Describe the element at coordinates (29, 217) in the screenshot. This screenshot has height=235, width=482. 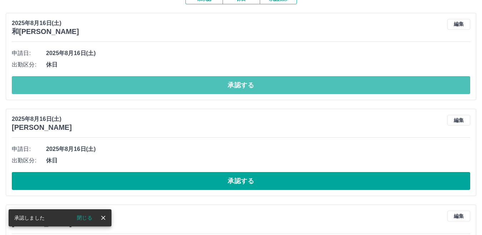
I see `div: 承認しました` at that location.